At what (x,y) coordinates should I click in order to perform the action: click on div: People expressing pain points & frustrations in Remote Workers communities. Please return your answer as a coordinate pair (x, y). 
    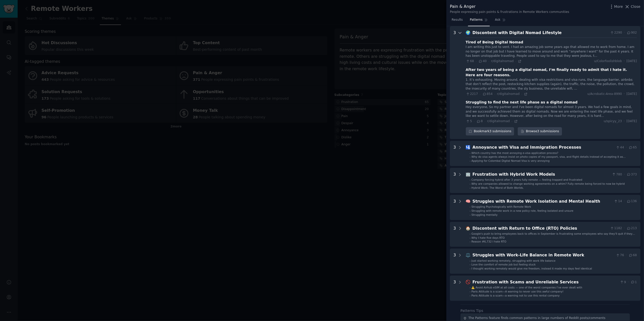
    Looking at the image, I should click on (510, 12).